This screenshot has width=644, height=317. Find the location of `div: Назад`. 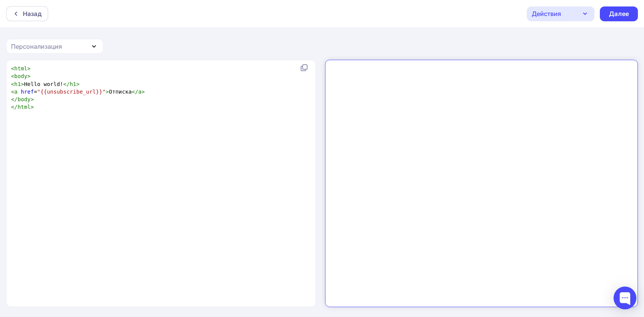

div: Назад is located at coordinates (32, 14).